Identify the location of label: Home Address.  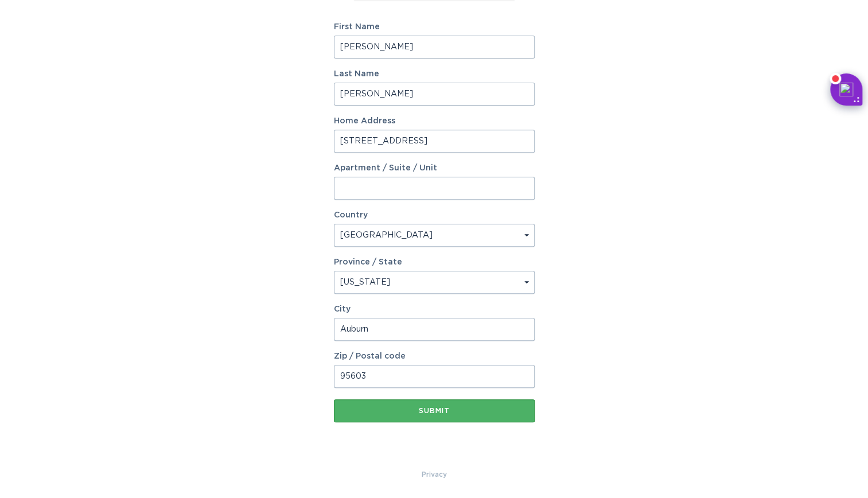
(434, 121).